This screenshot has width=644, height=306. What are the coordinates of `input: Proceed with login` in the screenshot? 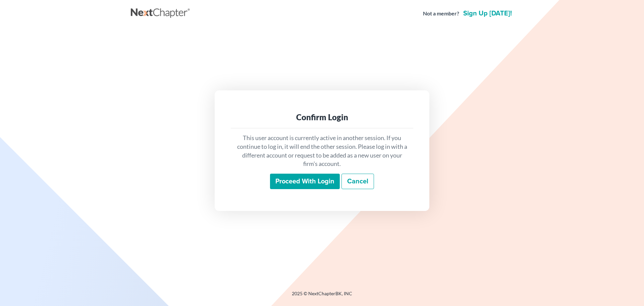 It's located at (305, 182).